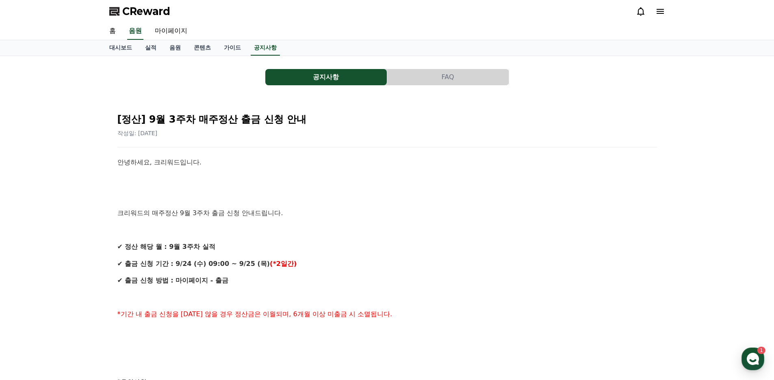 The image size is (774, 380). I want to click on a: FAQ, so click(448, 77).